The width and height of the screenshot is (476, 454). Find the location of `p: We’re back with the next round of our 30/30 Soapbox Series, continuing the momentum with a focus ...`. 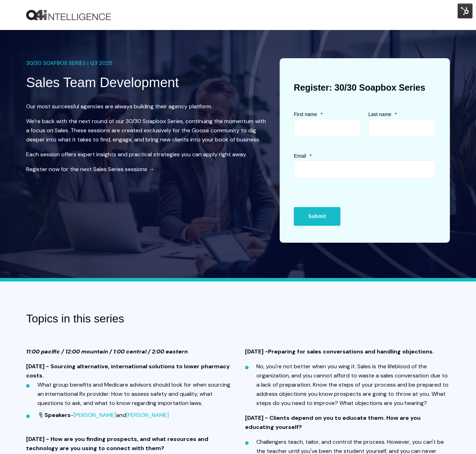

p: We’re back with the next round of our 30/30 Soapbox Series, continuing the momentum with a focus ... is located at coordinates (147, 130).